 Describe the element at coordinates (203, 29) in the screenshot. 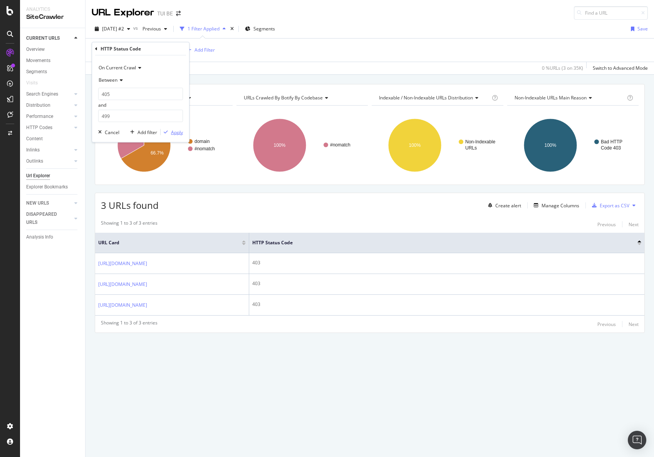

I see `button: 1 Filter Applied` at that location.